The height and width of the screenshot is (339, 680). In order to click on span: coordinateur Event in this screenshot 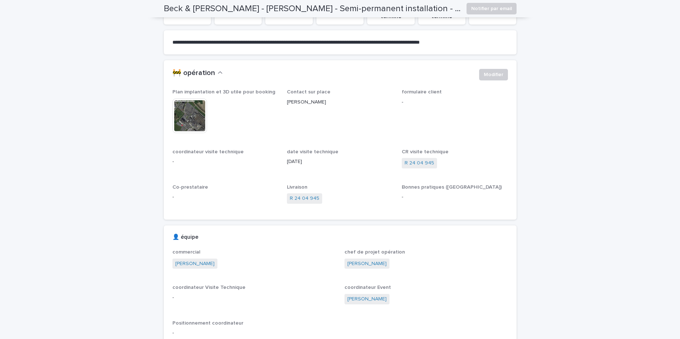, I will do `click(368, 287)`.